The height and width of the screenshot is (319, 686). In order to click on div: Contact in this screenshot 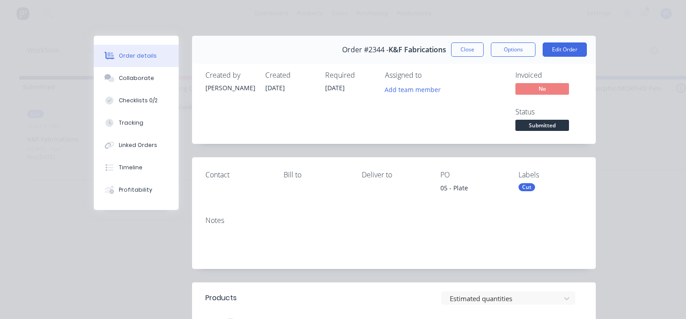, I will do `click(237, 175)`.